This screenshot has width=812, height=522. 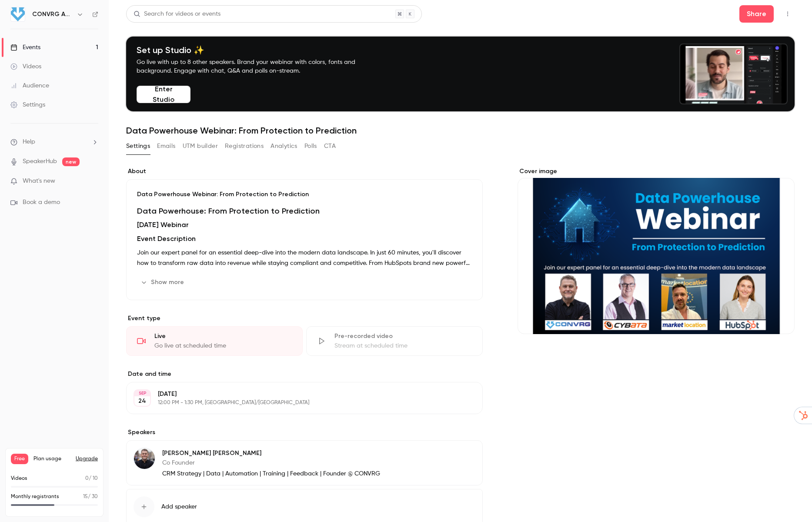 I want to click on h6: CONVRG Agency, so click(x=53, y=14).